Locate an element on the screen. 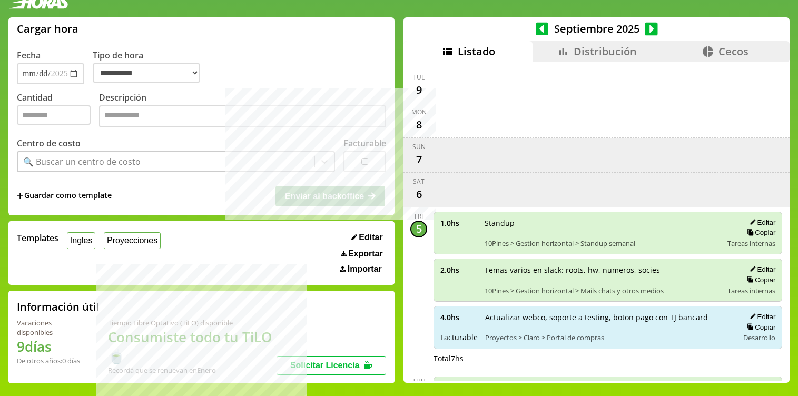 The image size is (798, 396). div: Total 7 hs is located at coordinates (608, 358).